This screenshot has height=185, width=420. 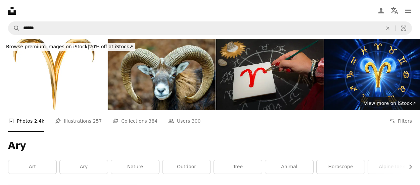 What do you see at coordinates (69, 47) in the screenshot?
I see `div: 20% off at iStock ↗` at bounding box center [69, 47].